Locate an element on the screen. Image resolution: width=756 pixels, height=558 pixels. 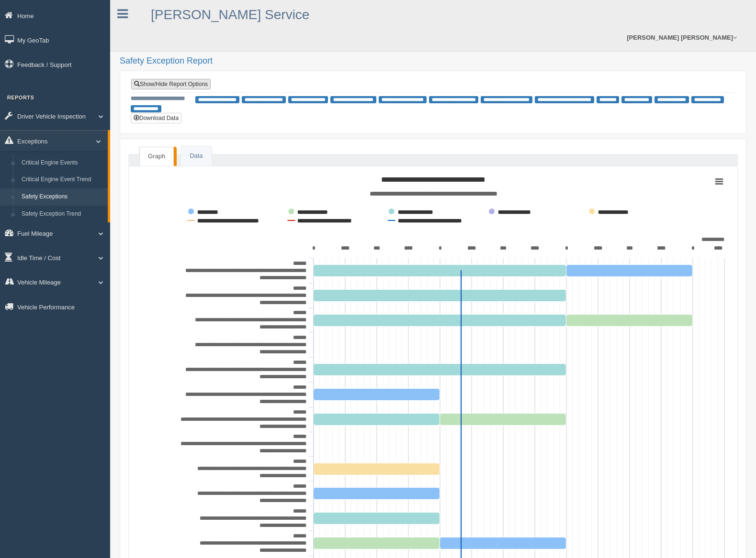
a: Critical Engine Event Trend is located at coordinates (62, 180).